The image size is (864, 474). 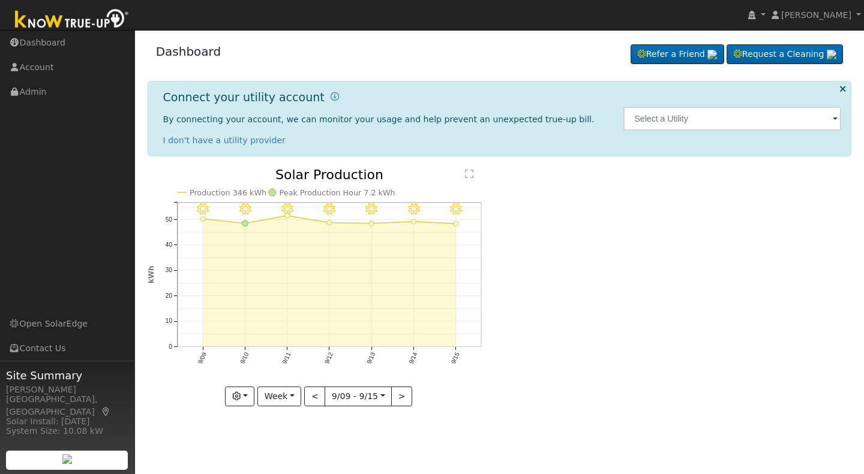 I want to click on i: 9/13 - Clear, so click(x=371, y=209).